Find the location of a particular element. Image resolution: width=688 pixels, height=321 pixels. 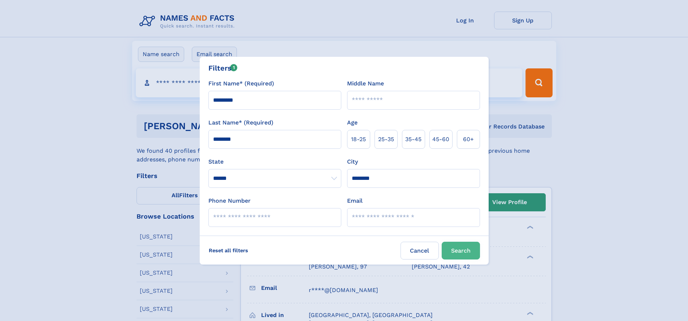

div: Filters is located at coordinates (223, 68).